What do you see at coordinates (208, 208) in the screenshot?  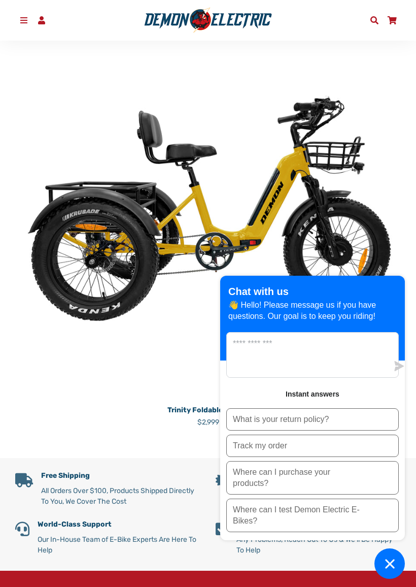 I see `img: Trinity Foldable E-Trike` at bounding box center [208, 208].